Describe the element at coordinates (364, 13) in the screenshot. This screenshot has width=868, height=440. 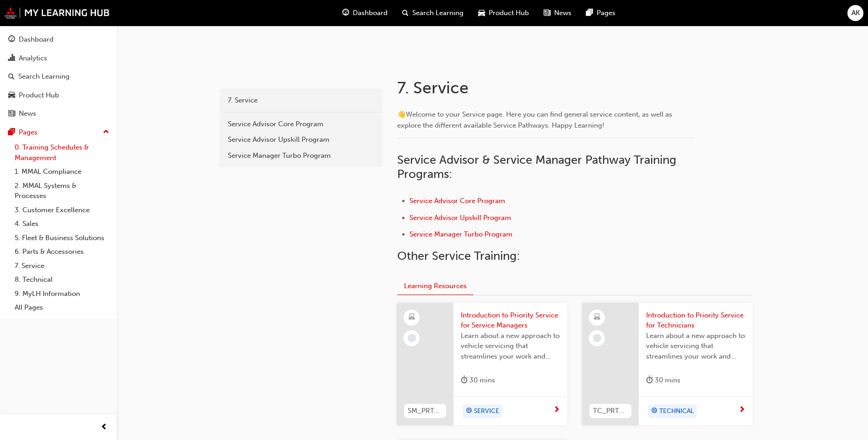
I see `a: guage-iconDashboard` at that location.